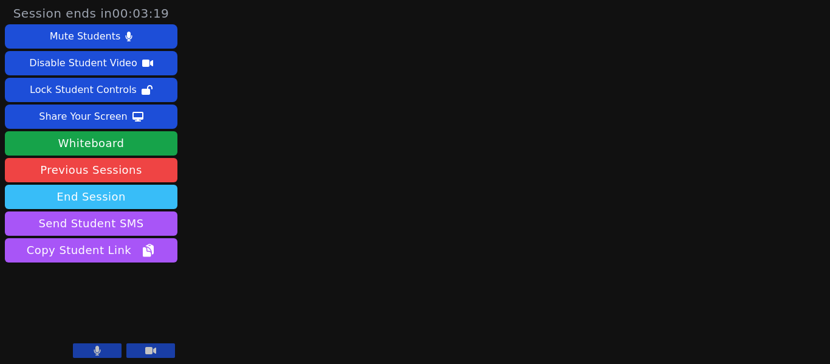  What do you see at coordinates (91, 90) in the screenshot?
I see `button: Lock Student Controls` at bounding box center [91, 90].